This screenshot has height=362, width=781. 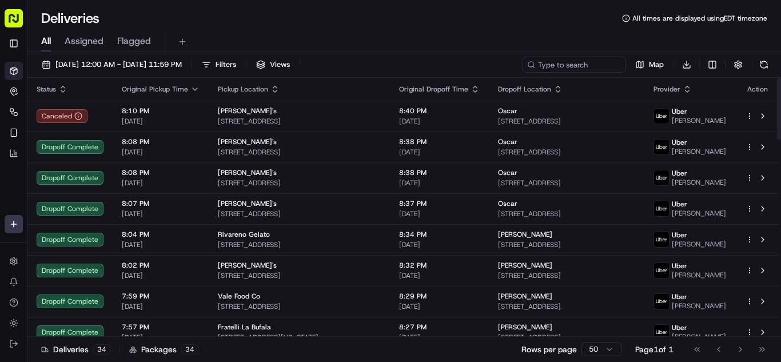 I want to click on button: Map, so click(x=650, y=65).